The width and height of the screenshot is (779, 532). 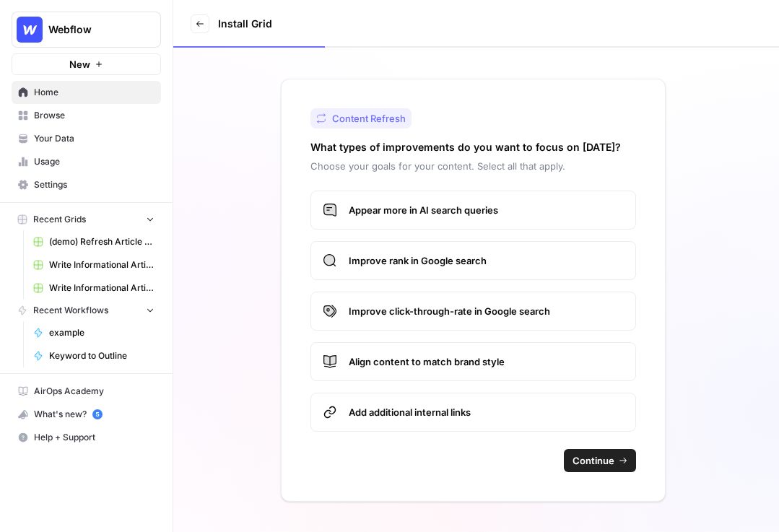 What do you see at coordinates (59, 219) in the screenshot?
I see `span: Recent Grids` at bounding box center [59, 219].